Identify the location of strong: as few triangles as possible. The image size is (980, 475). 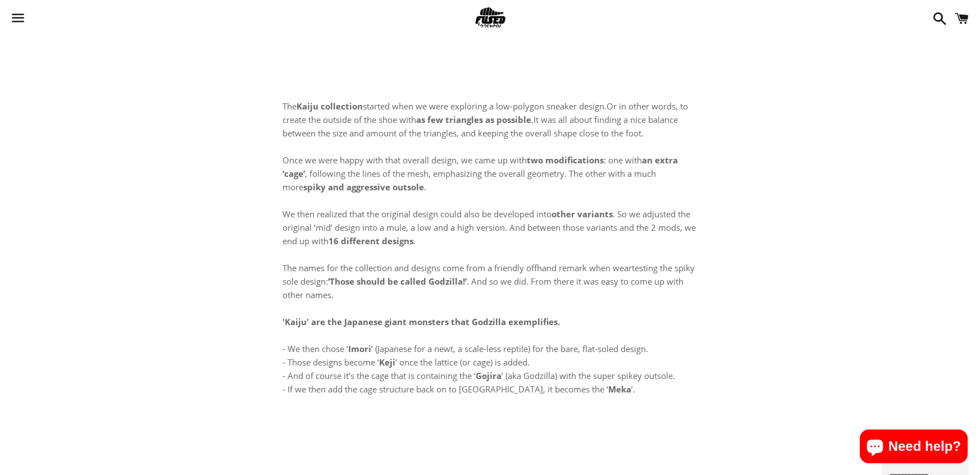
(473, 119).